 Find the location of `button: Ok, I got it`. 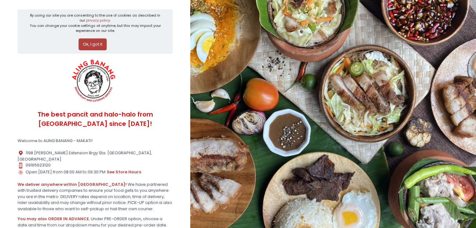

button: Ok, I got it is located at coordinates (93, 44).